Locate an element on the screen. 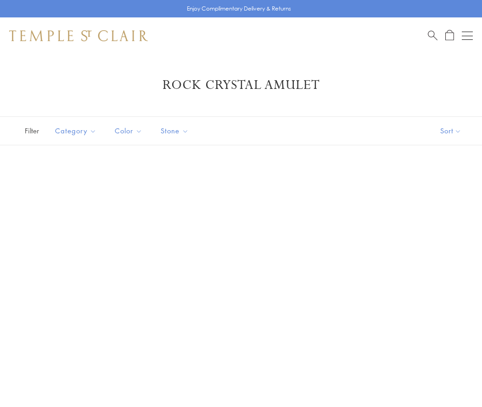 The image size is (482, 407). a: Open Shopping Bag is located at coordinates (449, 35).